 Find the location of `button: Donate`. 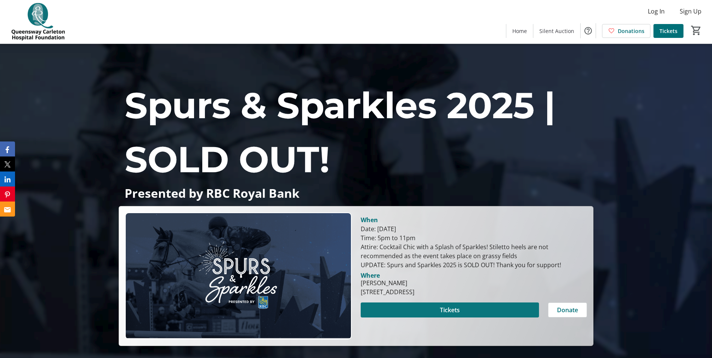

button: Donate is located at coordinates (568, 310).